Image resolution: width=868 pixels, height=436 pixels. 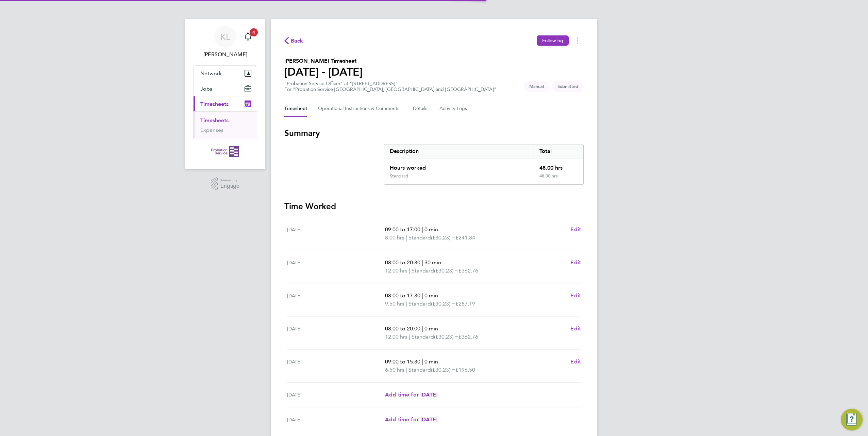 What do you see at coordinates (214, 120) in the screenshot?
I see `a: Timesheets` at bounding box center [214, 120].